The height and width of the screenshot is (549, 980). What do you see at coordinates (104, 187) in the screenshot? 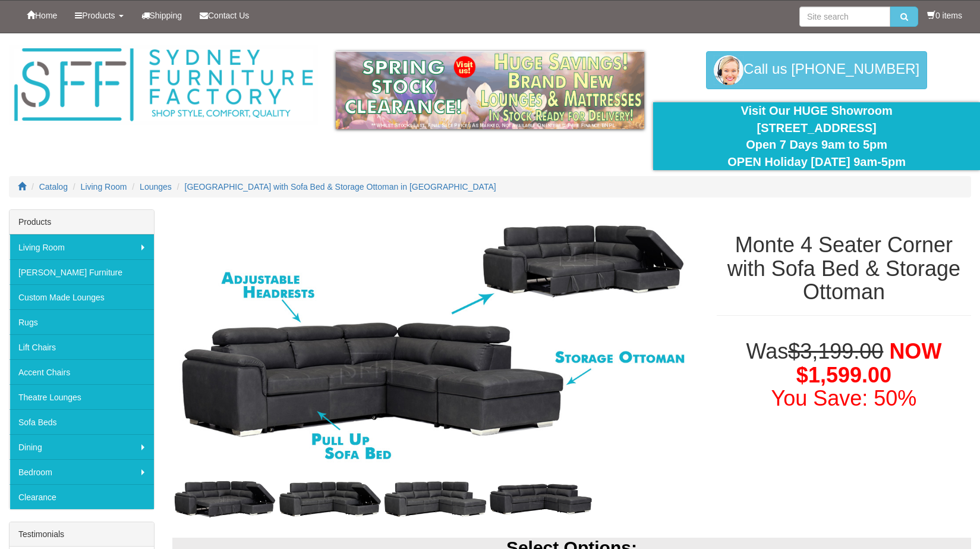
I see `span: Living Room` at bounding box center [104, 187].